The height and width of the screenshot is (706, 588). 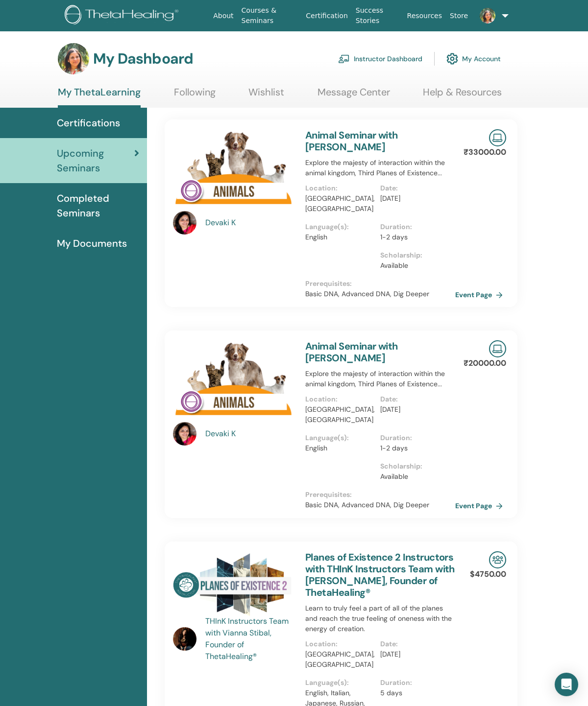 What do you see at coordinates (233, 585) in the screenshot?
I see `img: Planes of Existence 2 Instructors` at bounding box center [233, 585].